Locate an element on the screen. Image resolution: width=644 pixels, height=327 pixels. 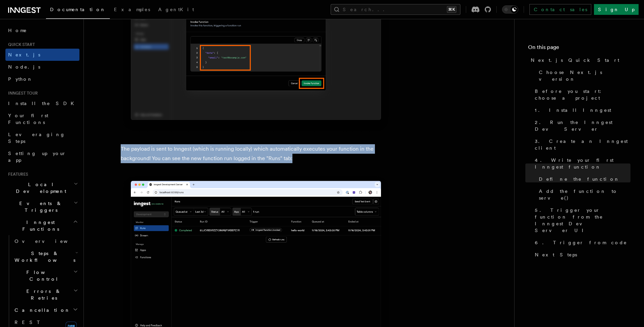
a: Sign Up is located at coordinates (616, 10).